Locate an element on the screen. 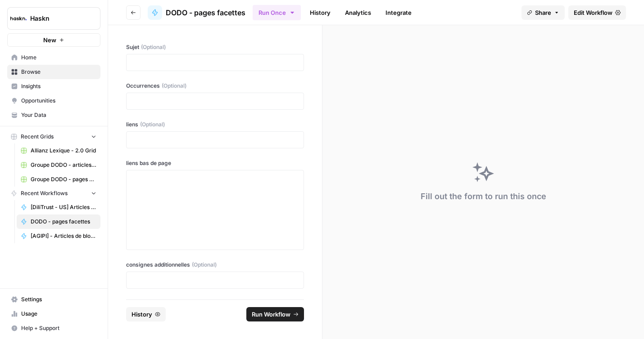 This screenshot has width=644, height=339. a: Analytics is located at coordinates (358, 13).